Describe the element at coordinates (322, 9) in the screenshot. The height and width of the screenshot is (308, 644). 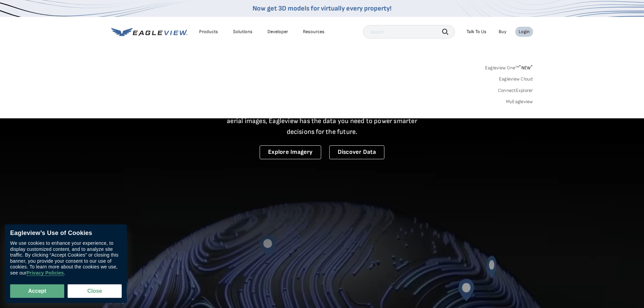
I see `a: Now get 3D models for virtually every property!` at that location.